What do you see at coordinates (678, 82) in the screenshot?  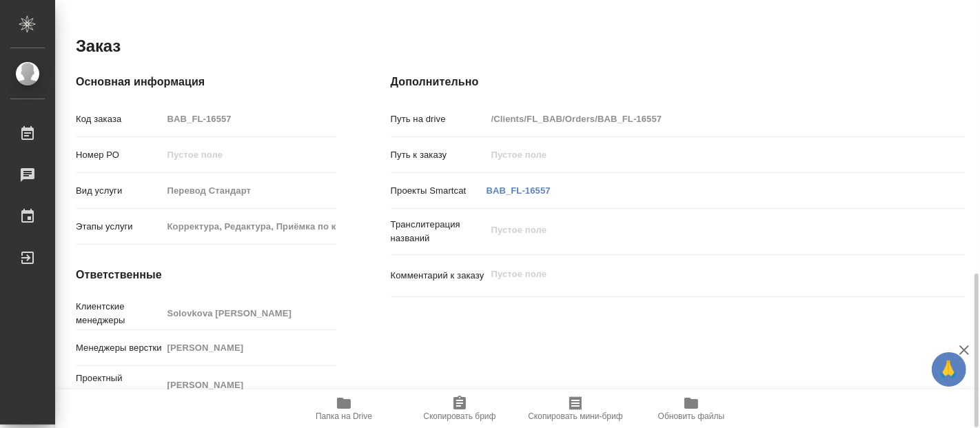 I see `h4: Дополнительно` at bounding box center [678, 82].